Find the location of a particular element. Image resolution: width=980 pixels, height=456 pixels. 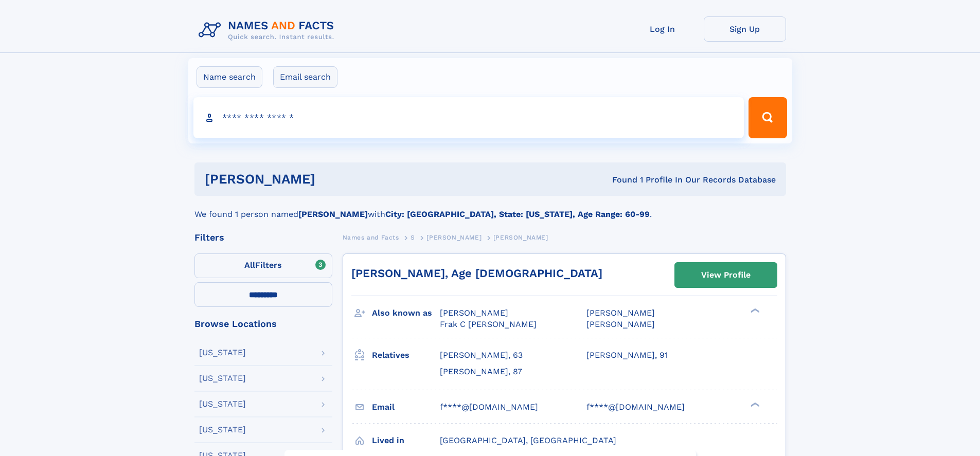

div: We found 1 person named with . is located at coordinates (490, 209).